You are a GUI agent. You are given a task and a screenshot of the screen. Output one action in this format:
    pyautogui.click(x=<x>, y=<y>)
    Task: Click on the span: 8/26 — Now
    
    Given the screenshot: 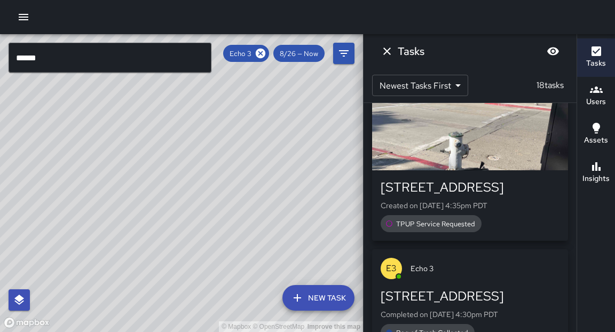 What is the action you would take?
    pyautogui.click(x=299, y=53)
    